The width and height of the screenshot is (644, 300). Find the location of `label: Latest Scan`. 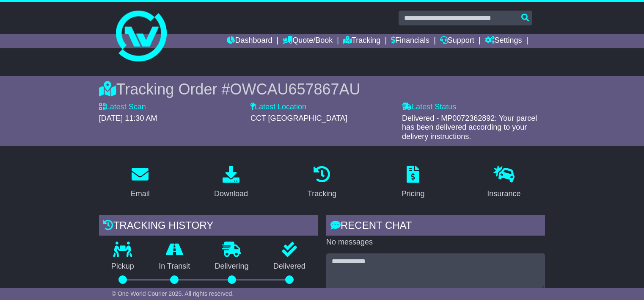

label: Latest Scan is located at coordinates (122, 107).